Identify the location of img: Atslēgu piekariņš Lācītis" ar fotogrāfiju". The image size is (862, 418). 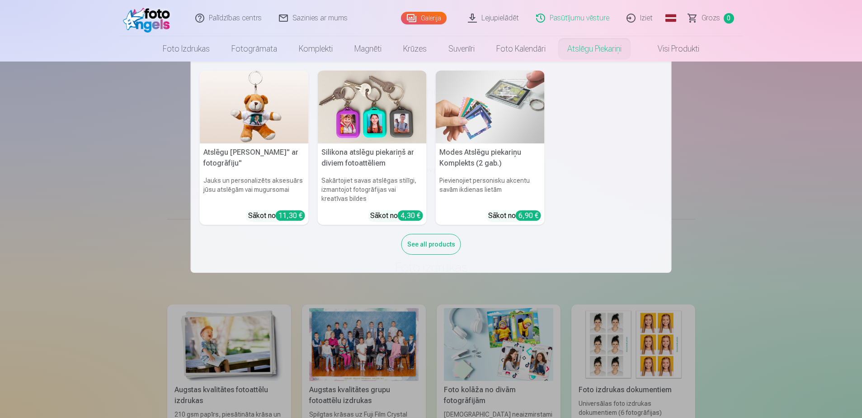
(254, 107).